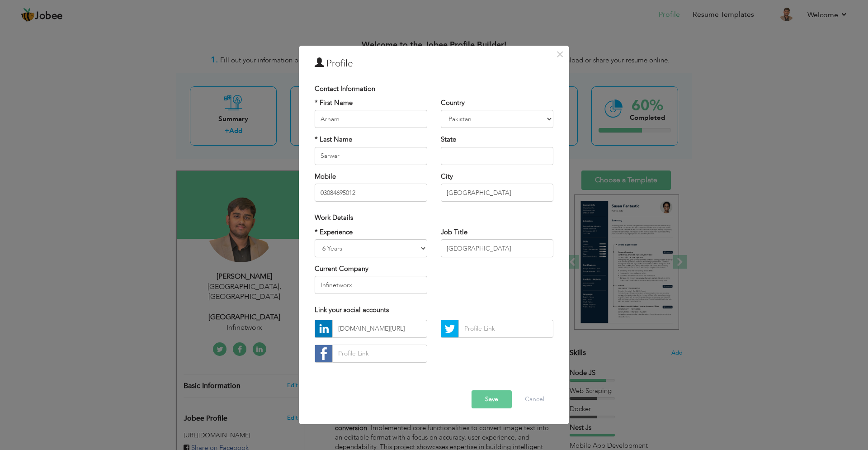 The width and height of the screenshot is (868, 450). I want to click on button: Close, so click(560, 55).